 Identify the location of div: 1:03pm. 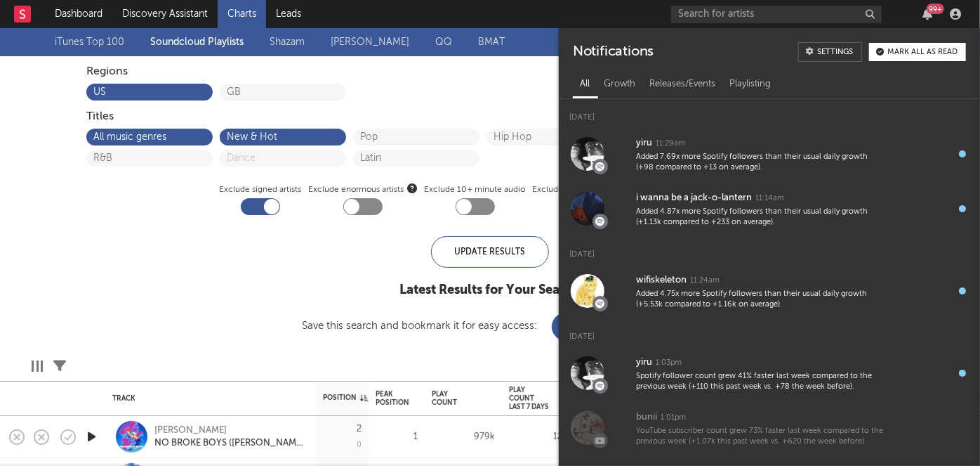
(668, 363).